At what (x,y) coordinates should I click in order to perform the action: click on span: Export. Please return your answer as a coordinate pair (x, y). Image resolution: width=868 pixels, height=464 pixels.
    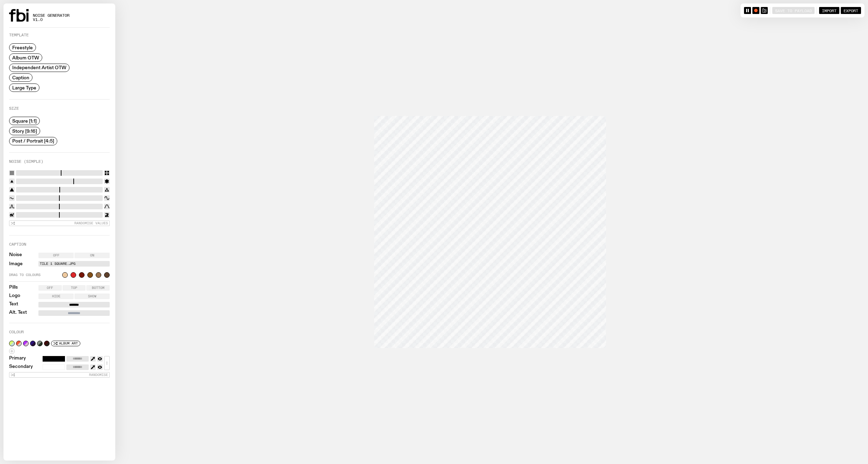
    Looking at the image, I should click on (851, 10).